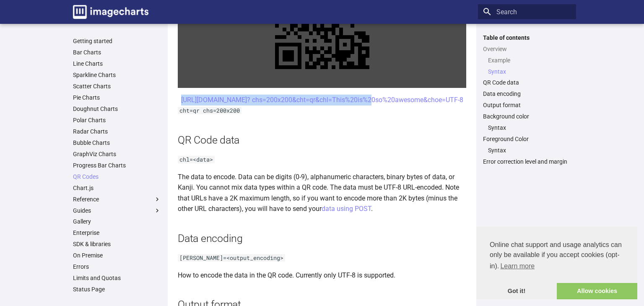 Image resolution: width=644 pixels, height=306 pixels. What do you see at coordinates (527, 12) in the screenshot?
I see `input: Search` at bounding box center [527, 12].